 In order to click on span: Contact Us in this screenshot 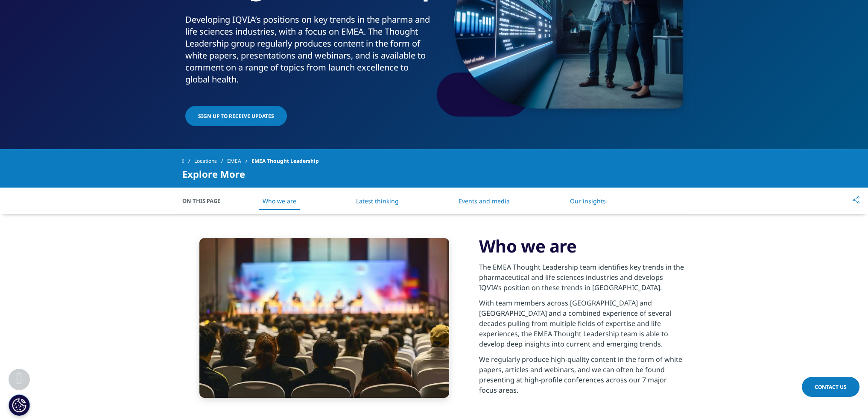, I will do `click(830, 387)`.